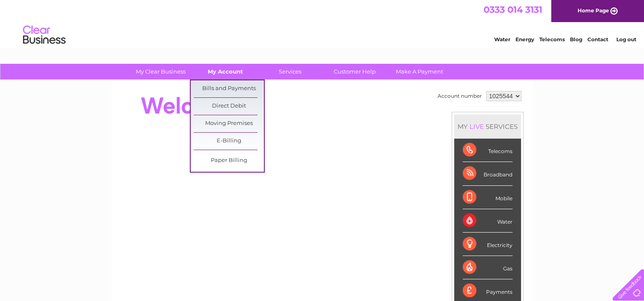 The width and height of the screenshot is (644, 301). What do you see at coordinates (576, 39) in the screenshot?
I see `a: Blog` at bounding box center [576, 39].